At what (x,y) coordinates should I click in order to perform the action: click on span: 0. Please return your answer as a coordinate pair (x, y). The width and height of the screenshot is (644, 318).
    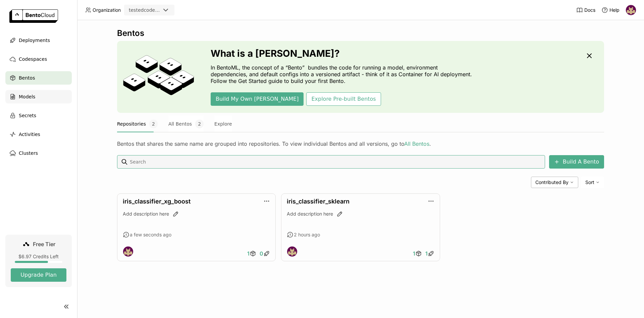
    Looking at the image, I should click on (262, 253).